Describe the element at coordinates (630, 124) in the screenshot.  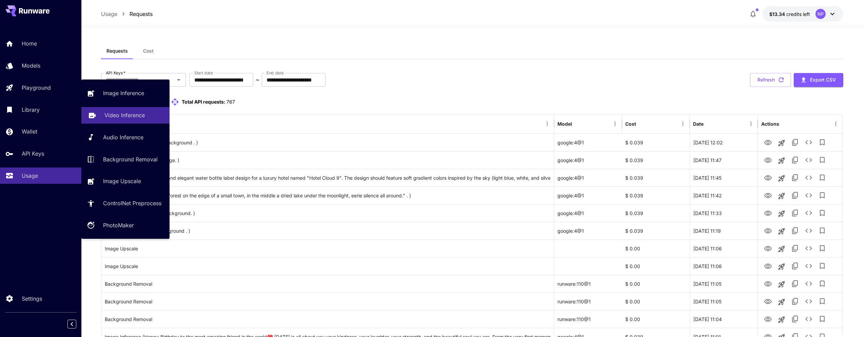
I see `div: Cost` at that location.